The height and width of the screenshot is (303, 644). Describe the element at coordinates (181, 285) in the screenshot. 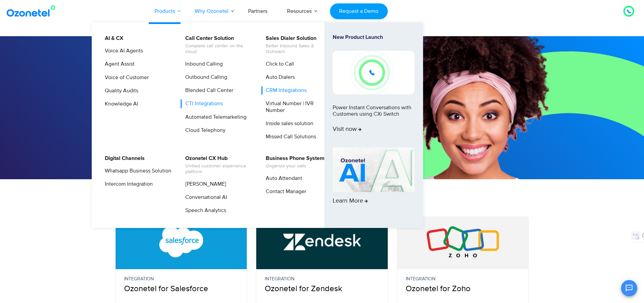

I see `p: Ozonetel for Salesforce` at that location.